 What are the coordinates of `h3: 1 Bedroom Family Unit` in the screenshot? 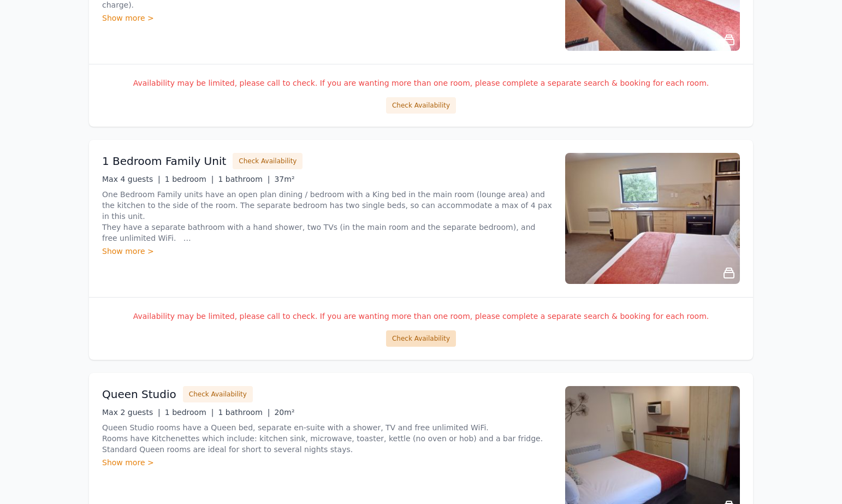 It's located at (163, 162).